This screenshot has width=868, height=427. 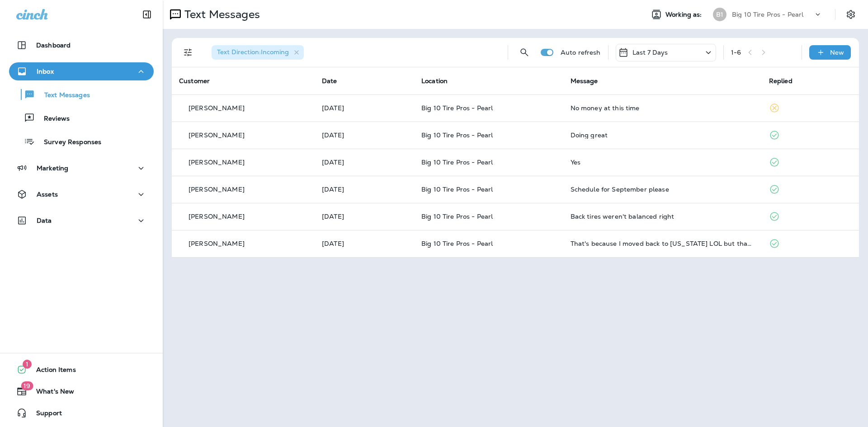 What do you see at coordinates (768, 14) in the screenshot?
I see `p: Big 10 Tire Pros - Pearl` at bounding box center [768, 14].